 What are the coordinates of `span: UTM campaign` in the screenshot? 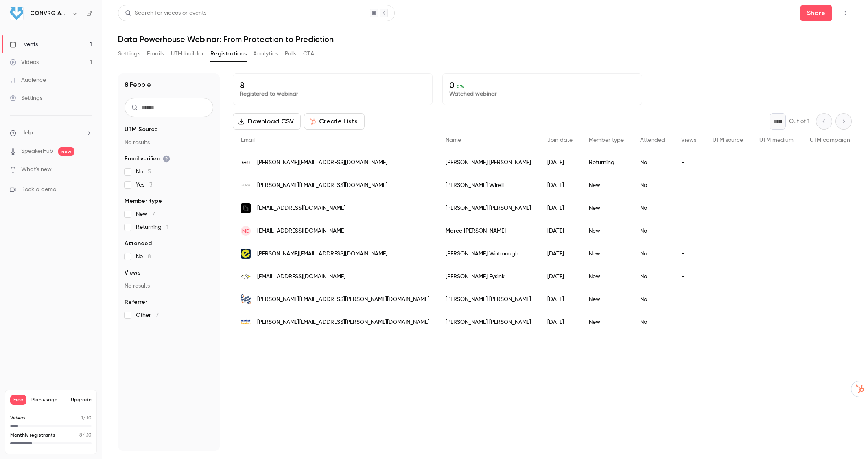 It's located at (830, 140).